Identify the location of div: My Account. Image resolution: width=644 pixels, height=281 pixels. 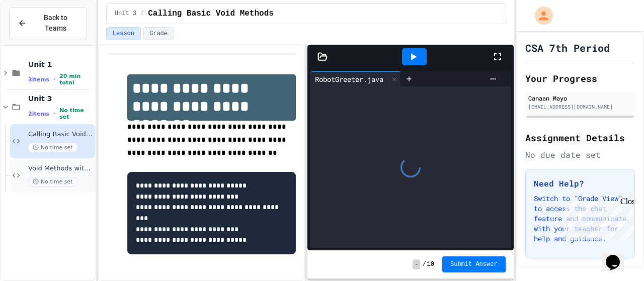
(540, 16).